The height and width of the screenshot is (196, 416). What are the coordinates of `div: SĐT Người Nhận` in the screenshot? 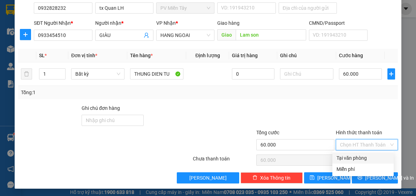 It's located at (63, 23).